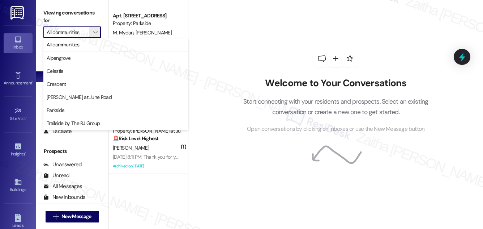 The width and height of the screenshot is (483, 229). I want to click on div: Unanswered, so click(63, 164).